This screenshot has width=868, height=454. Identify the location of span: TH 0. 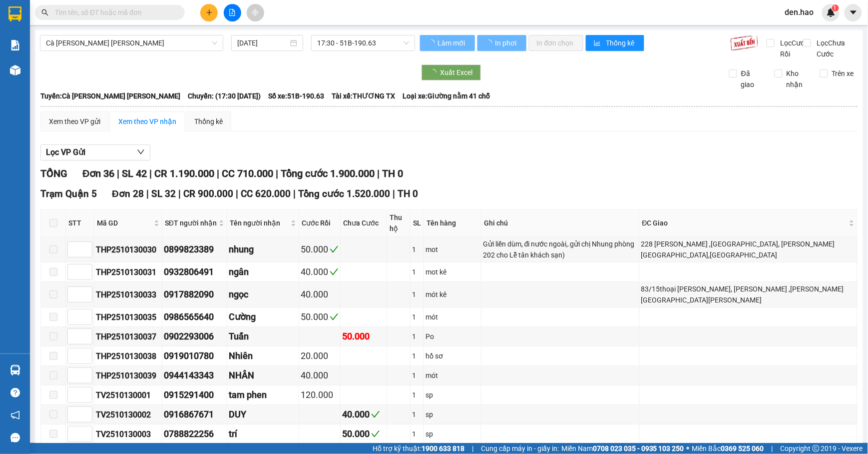
(393, 174).